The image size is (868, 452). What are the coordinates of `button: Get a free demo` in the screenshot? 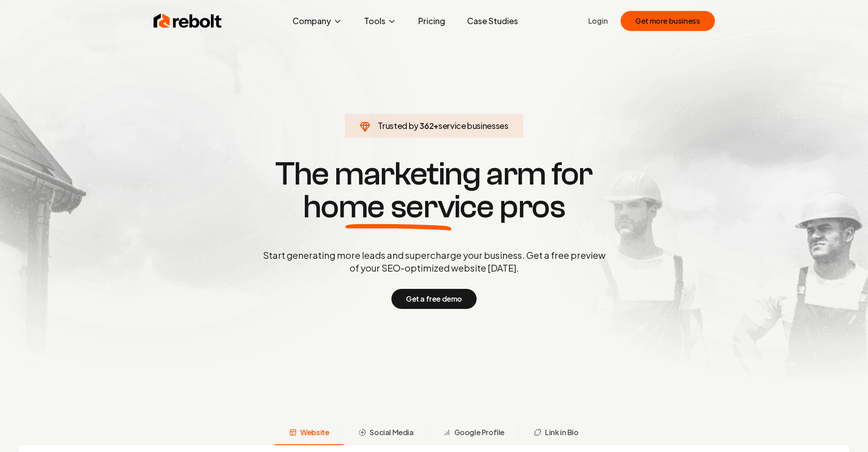 It's located at (434, 299).